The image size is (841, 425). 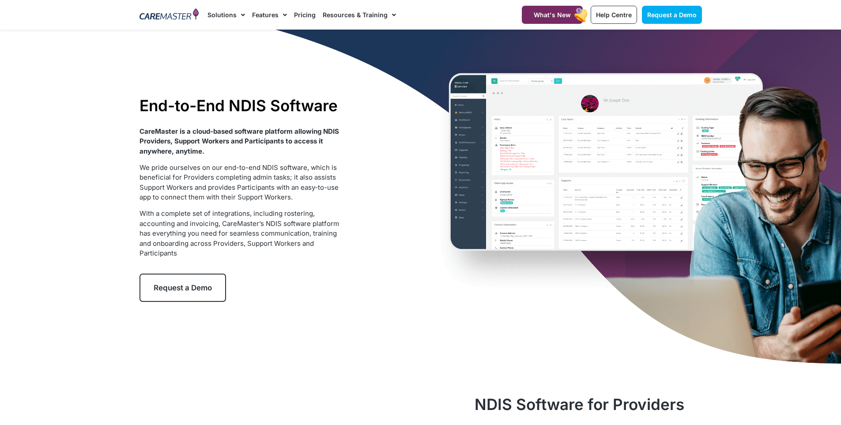 What do you see at coordinates (553, 15) in the screenshot?
I see `a: What's New` at bounding box center [553, 15].